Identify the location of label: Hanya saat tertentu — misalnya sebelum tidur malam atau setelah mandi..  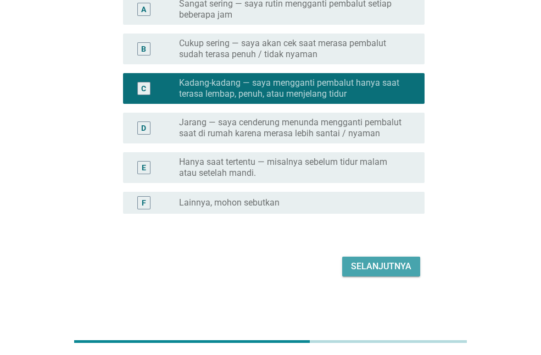
(293, 168).